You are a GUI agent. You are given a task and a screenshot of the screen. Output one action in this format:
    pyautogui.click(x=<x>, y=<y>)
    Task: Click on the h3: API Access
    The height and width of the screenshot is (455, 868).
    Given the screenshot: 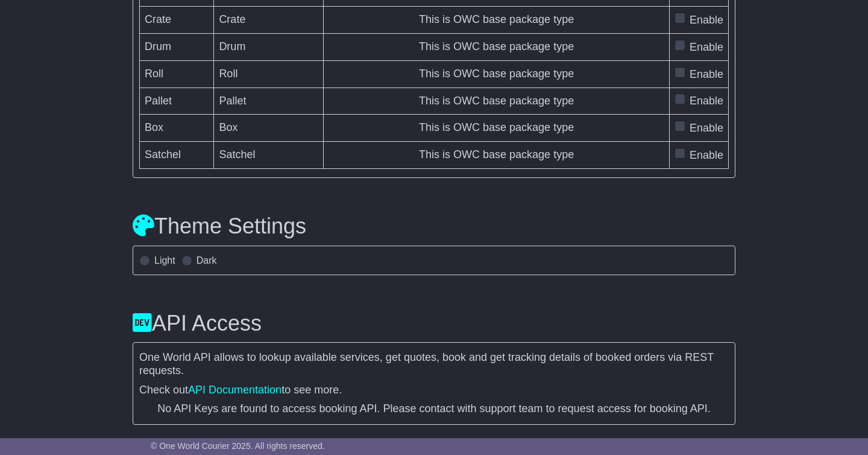 What is the action you would take?
    pyautogui.click(x=434, y=323)
    